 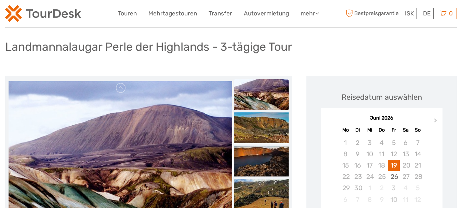 What do you see at coordinates (382, 118) in the screenshot?
I see `div: Juni 2026` at bounding box center [382, 118].